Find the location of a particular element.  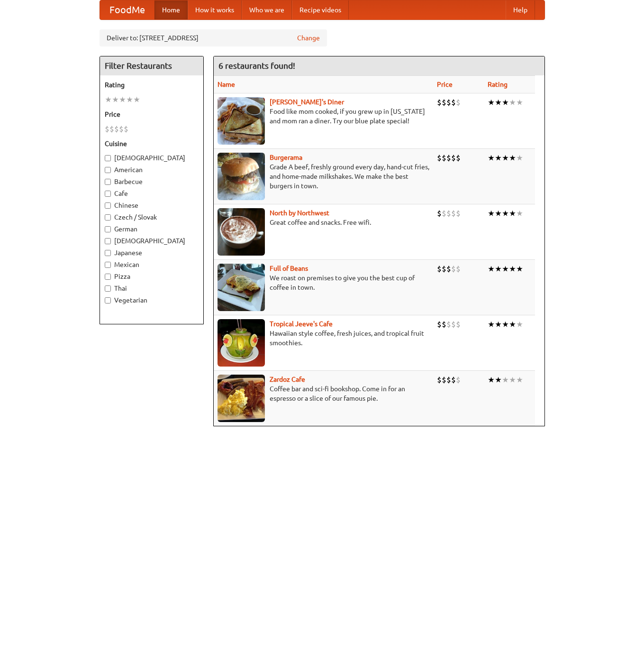

h5: Cuisine is located at coordinates (152, 144).